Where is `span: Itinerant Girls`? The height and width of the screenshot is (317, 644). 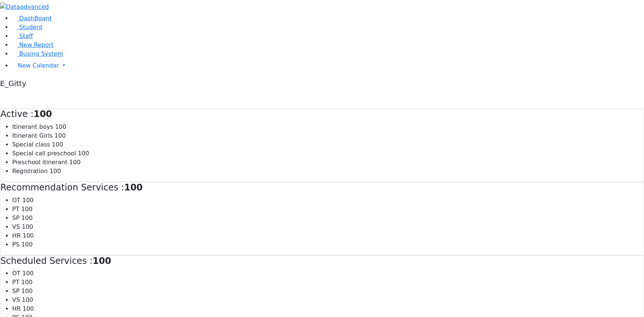 span: Itinerant Girls is located at coordinates (32, 136).